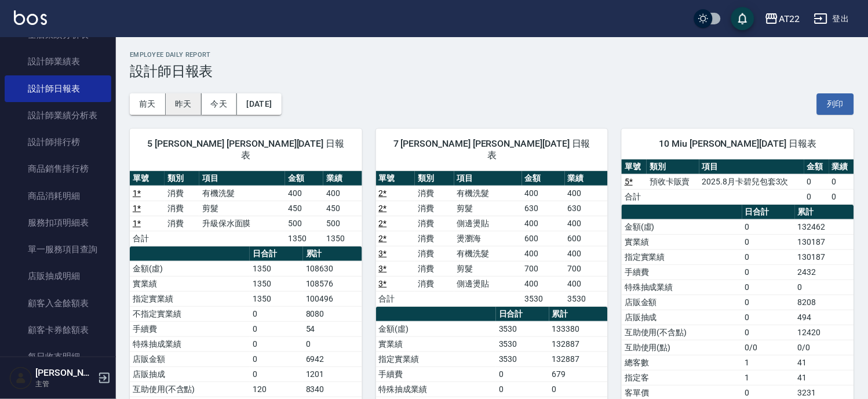  What do you see at coordinates (333, 329) in the screenshot?
I see `td: 54` at bounding box center [333, 329].